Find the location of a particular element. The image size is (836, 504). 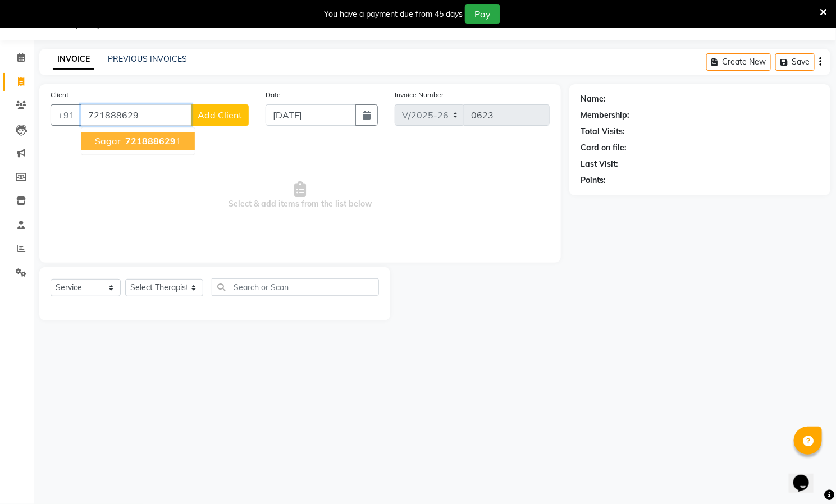

div: Total Visits: is located at coordinates (603, 131).